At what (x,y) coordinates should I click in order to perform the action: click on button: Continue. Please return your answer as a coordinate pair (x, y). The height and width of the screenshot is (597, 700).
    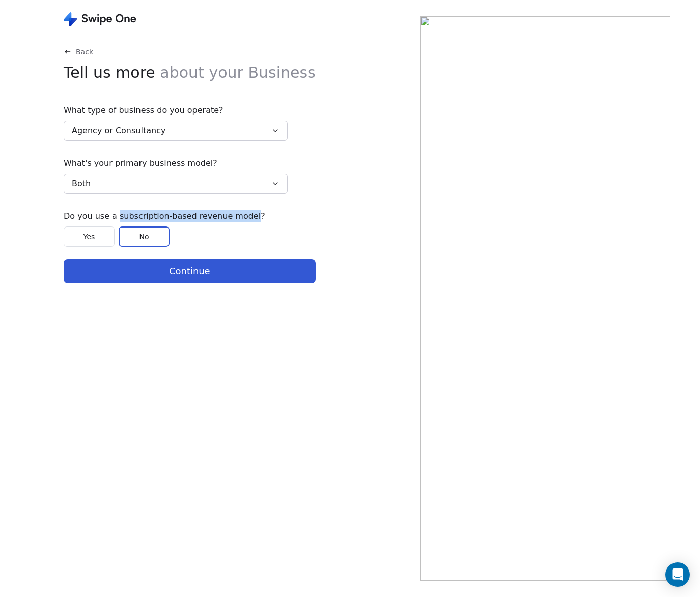
    Looking at the image, I should click on (189, 271).